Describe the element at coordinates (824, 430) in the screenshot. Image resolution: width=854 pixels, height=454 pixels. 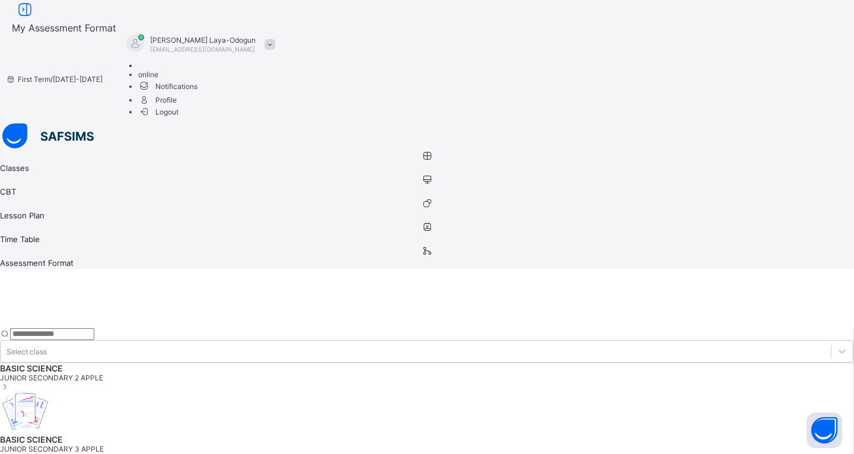
I see `button: Open asap` at that location.